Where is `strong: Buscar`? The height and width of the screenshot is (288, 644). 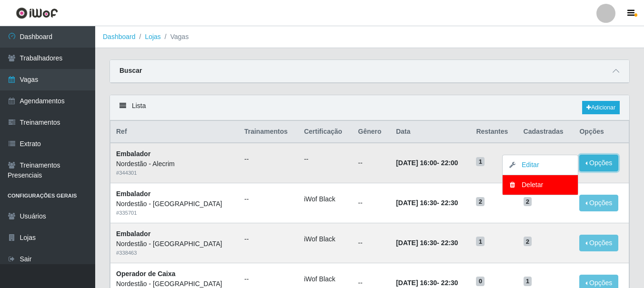 strong: Buscar is located at coordinates (131, 71).